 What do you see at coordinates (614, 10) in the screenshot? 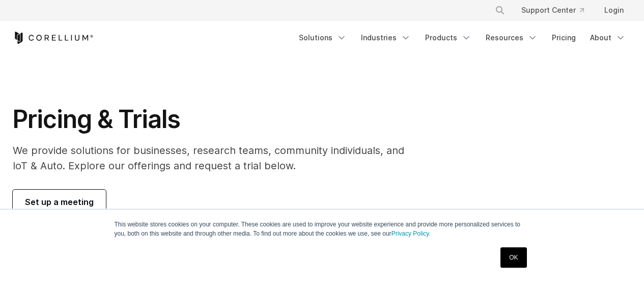
I see `a: Login` at bounding box center [614, 10].